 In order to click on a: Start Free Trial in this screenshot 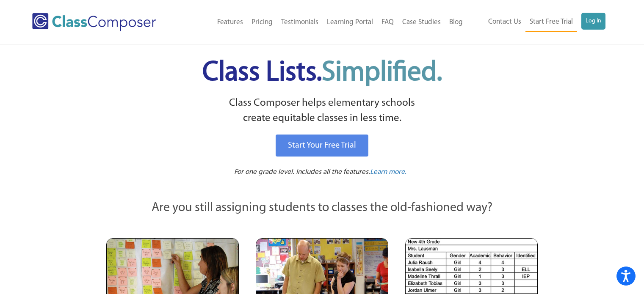, I will do `click(551, 22)`.